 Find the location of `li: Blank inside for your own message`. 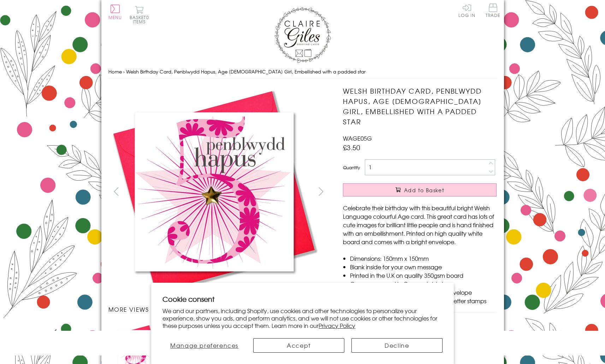

li: Blank inside for your own message is located at coordinates (423, 267).